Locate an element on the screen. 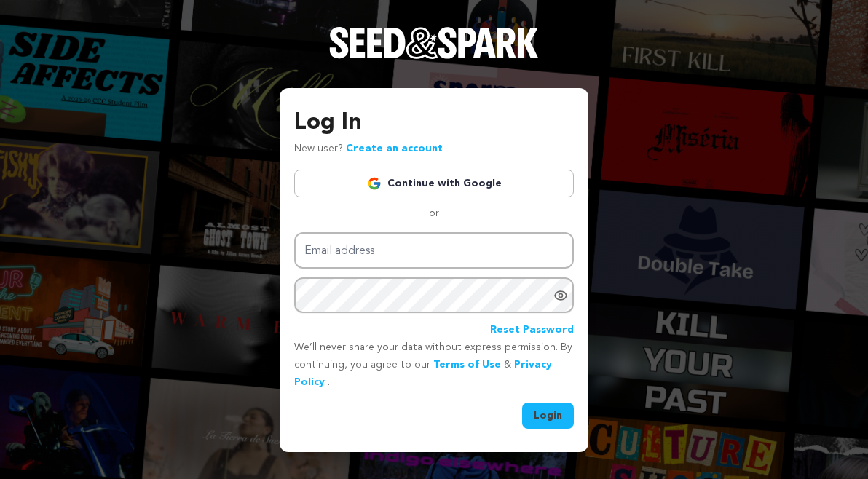 The height and width of the screenshot is (479, 868). a: Terms of Use is located at coordinates (467, 364).